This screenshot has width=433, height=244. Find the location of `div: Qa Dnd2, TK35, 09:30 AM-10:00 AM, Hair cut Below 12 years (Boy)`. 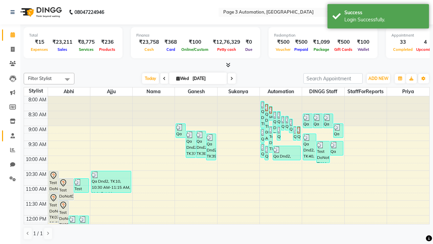

div: Qa Dnd2, TK35, 09:30 AM-10:00 AM, Hair cut Below 12 years (Boy) is located at coordinates (337, 148).